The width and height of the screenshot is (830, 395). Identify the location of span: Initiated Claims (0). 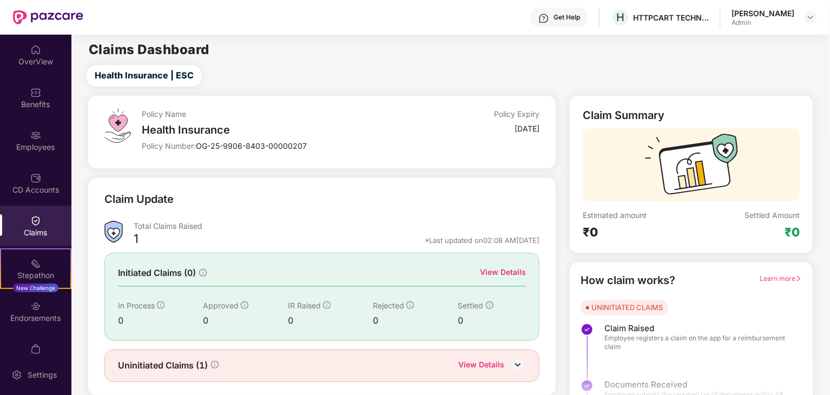
(157, 273).